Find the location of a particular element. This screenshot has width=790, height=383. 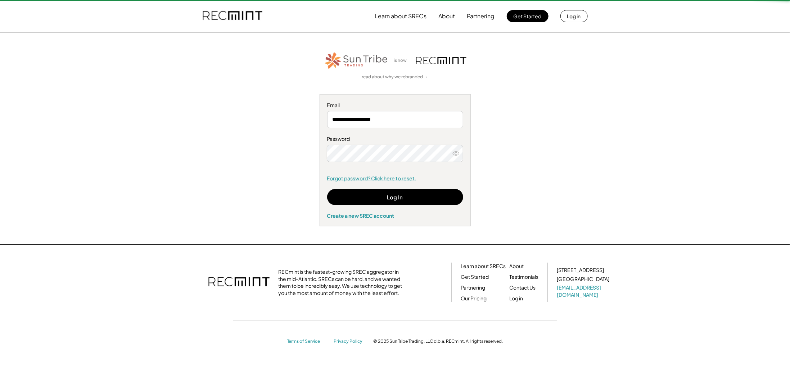

div: Email is located at coordinates (395, 105).